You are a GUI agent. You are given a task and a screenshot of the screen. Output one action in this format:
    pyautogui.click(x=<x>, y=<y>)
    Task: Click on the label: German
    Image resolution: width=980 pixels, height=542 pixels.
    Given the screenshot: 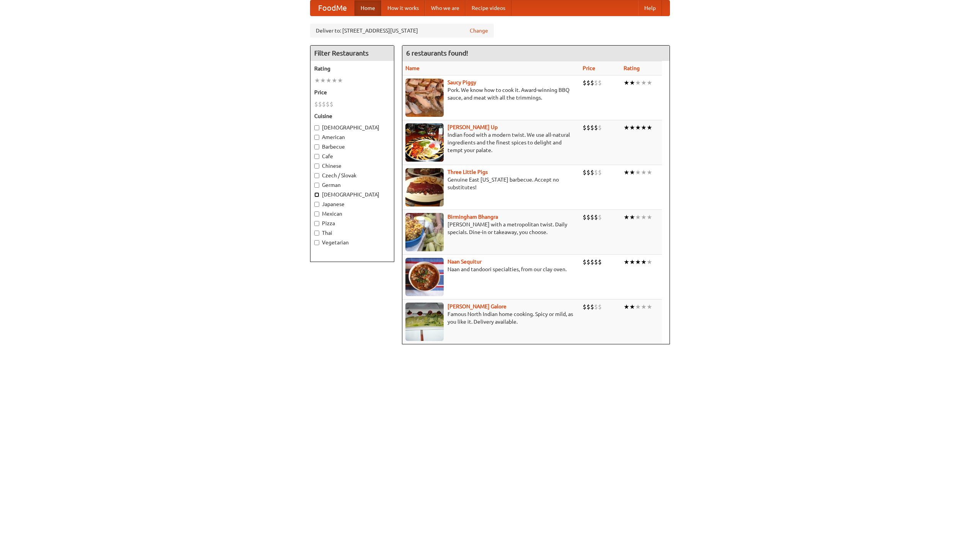 What is the action you would take?
    pyautogui.click(x=352, y=185)
    